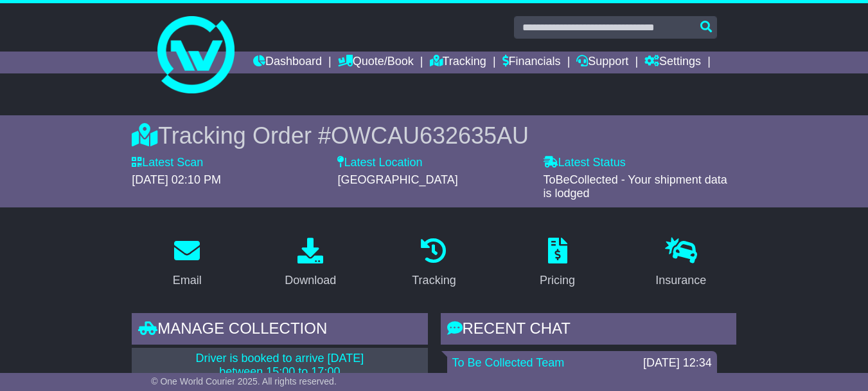 The width and height of the screenshot is (868, 391). Describe the element at coordinates (311, 264) in the screenshot. I see `a: Download` at that location.